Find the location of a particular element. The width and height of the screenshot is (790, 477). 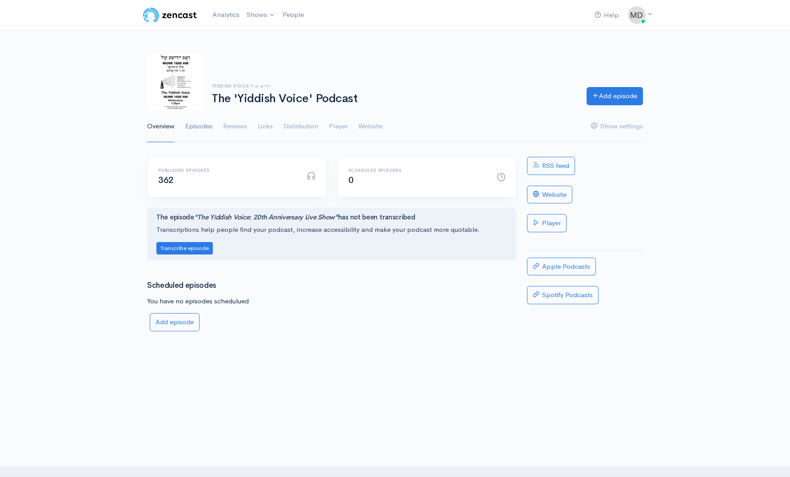

a: RSS feed is located at coordinates (551, 166).